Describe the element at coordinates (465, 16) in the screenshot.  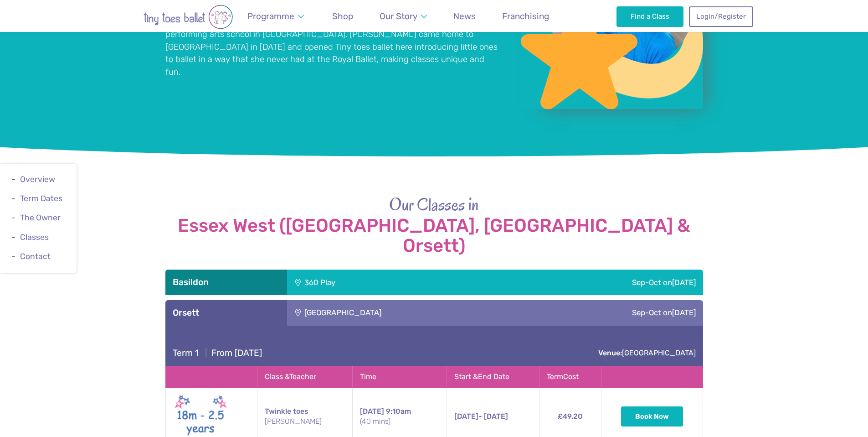
I see `span: News` at that location.